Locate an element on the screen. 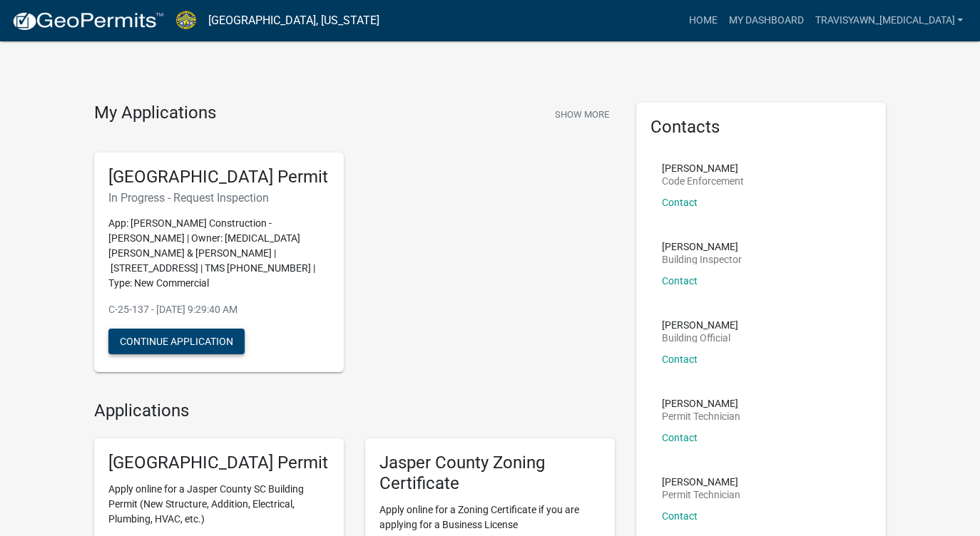  p: Building Official is located at coordinates (700, 338).